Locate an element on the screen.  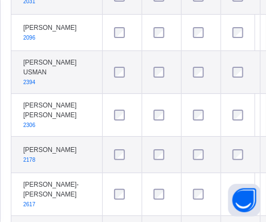
button: Open asap is located at coordinates (245, 200).